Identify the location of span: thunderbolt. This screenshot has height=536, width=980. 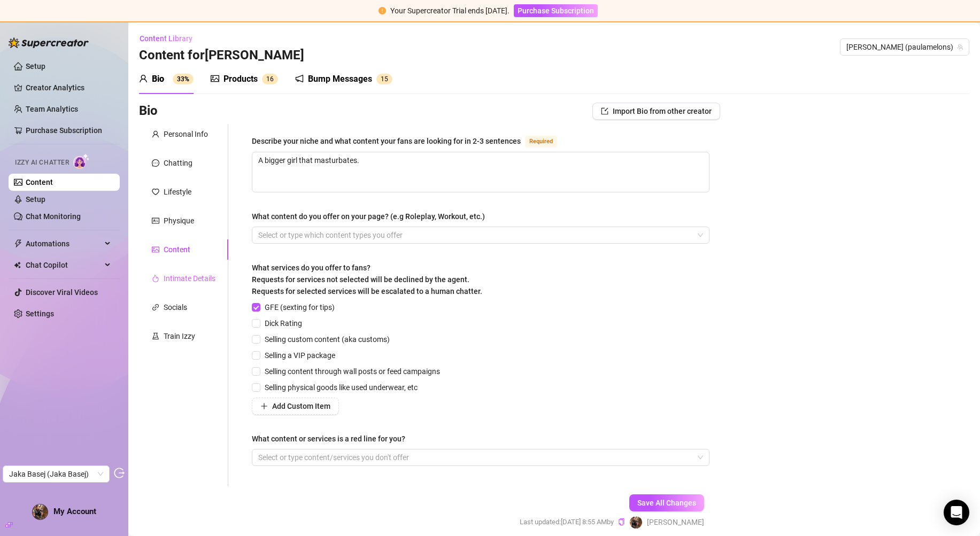
(18, 244).